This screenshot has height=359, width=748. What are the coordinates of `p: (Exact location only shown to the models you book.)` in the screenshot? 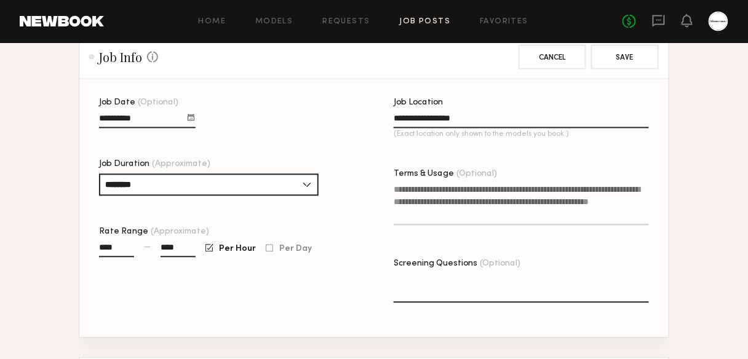 It's located at (521, 135).